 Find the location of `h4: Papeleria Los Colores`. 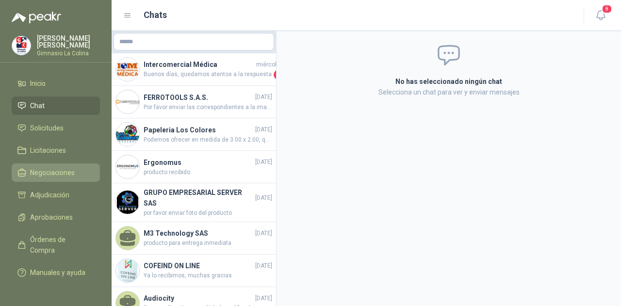

h4: Papeleria Los Colores is located at coordinates (198, 130).